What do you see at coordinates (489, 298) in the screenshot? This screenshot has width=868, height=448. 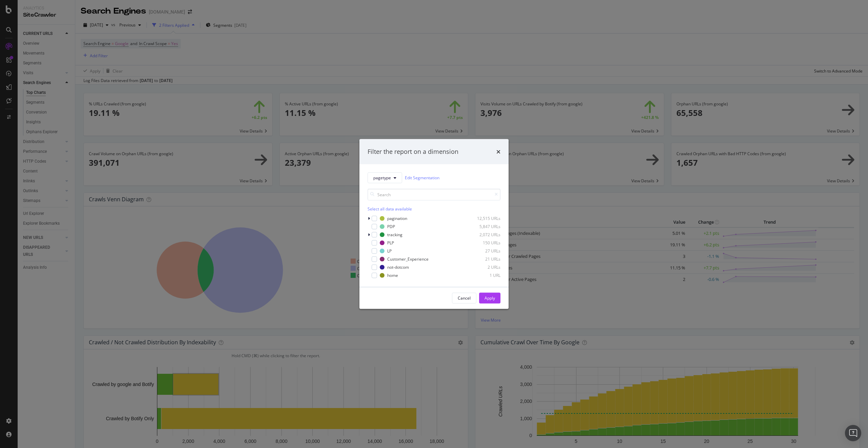 I see `div: Apply` at bounding box center [489, 298].